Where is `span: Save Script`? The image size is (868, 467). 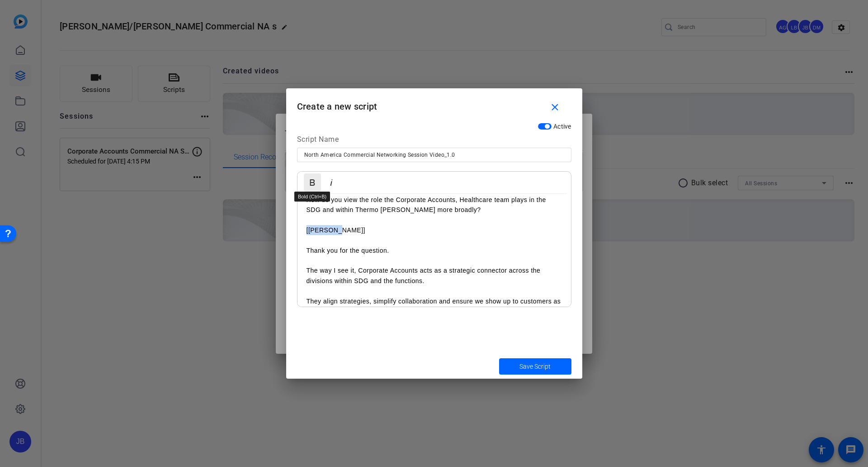 span: Save Script is located at coordinates (535, 366).